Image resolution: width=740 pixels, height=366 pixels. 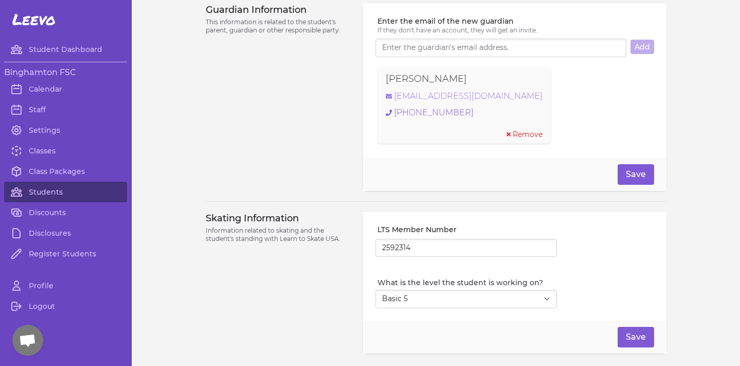 I want to click on input: LTS or USFSA number, so click(x=466, y=248).